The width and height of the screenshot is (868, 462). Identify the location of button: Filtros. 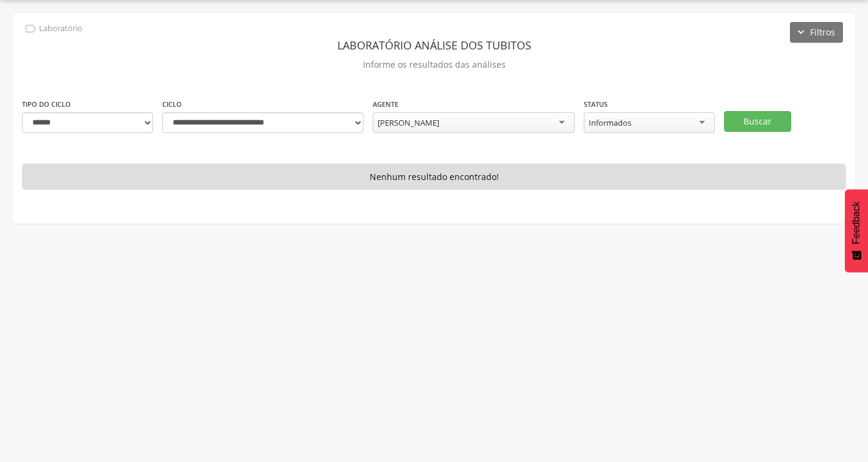
(816, 33).